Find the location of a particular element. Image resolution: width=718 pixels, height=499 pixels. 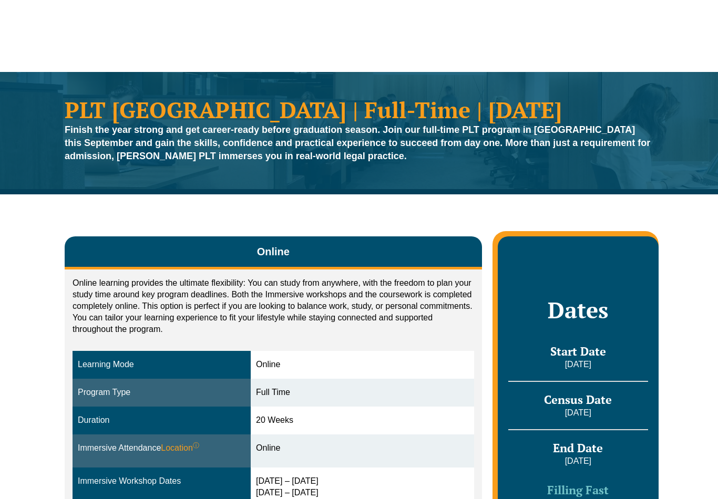

div: Program Type is located at coordinates (161, 393).